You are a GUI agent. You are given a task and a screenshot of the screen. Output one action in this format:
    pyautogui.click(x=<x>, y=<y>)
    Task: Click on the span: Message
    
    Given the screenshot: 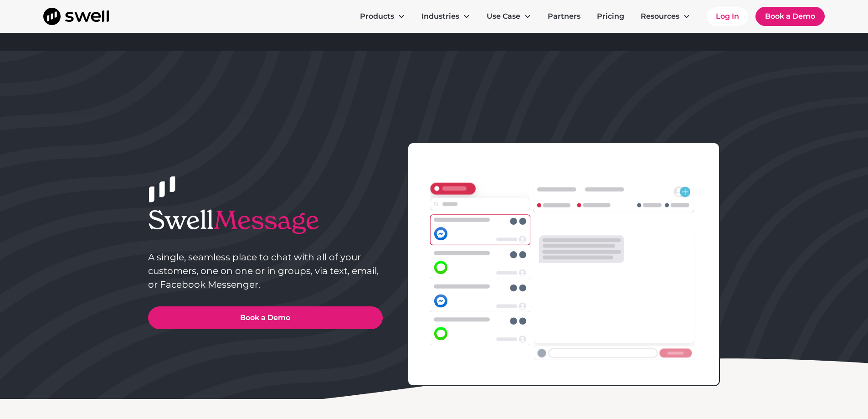 What is the action you would take?
    pyautogui.click(x=266, y=220)
    